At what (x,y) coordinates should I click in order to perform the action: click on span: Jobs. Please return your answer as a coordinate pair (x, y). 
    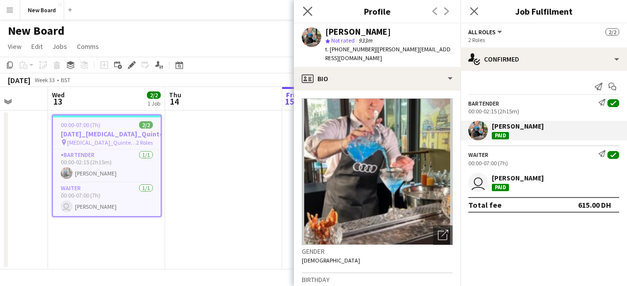
    Looking at the image, I should click on (60, 46).